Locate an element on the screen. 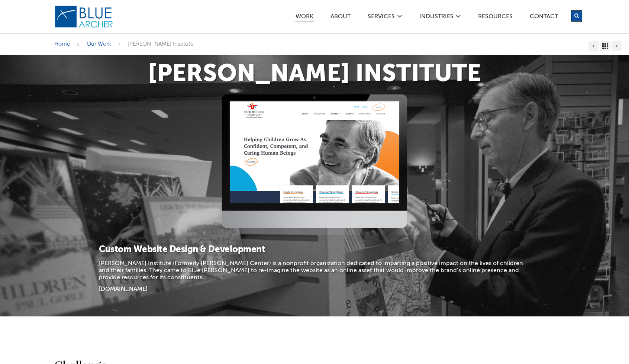 The width and height of the screenshot is (629, 364). span: Our Work is located at coordinates (99, 44).